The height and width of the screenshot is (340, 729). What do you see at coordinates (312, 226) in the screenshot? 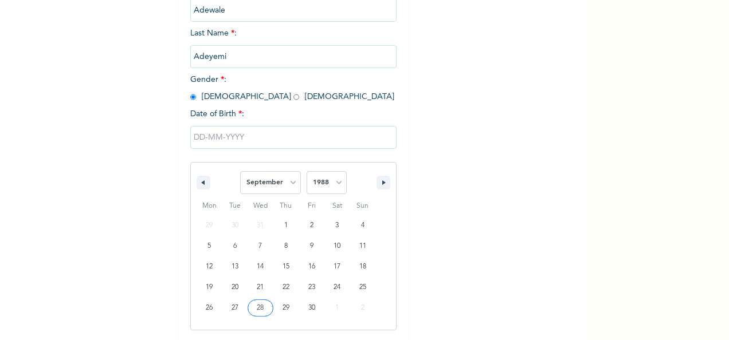
I see `span: 2` at bounding box center [312, 226].